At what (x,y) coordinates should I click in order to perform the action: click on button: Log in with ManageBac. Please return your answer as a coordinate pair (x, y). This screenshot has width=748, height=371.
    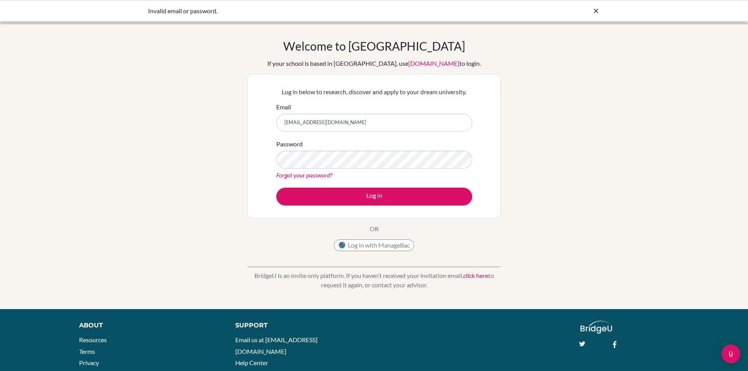
    Looking at the image, I should click on (374, 245).